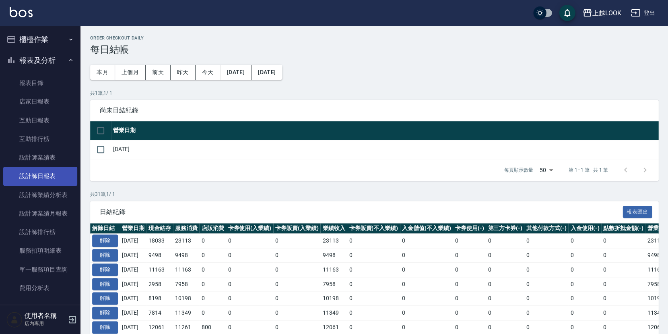 Image resolution: width=668 pixels, height=334 pixels. I want to click on button: 櫃檯作業, so click(40, 39).